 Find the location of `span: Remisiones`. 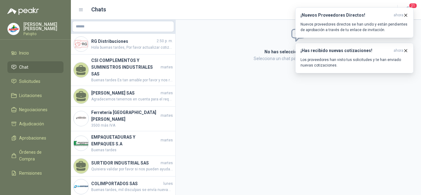

span: Remisiones is located at coordinates (31, 173).